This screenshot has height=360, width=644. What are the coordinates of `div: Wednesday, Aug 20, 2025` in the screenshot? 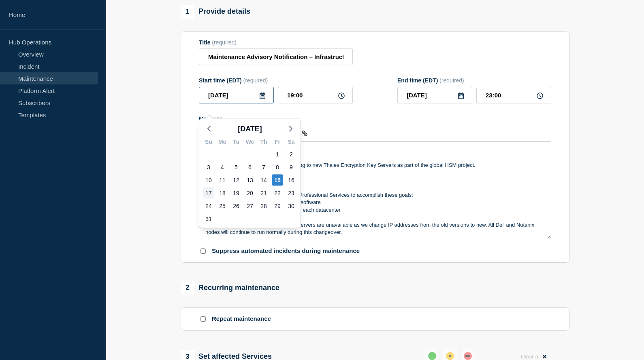 It's located at (250, 194).